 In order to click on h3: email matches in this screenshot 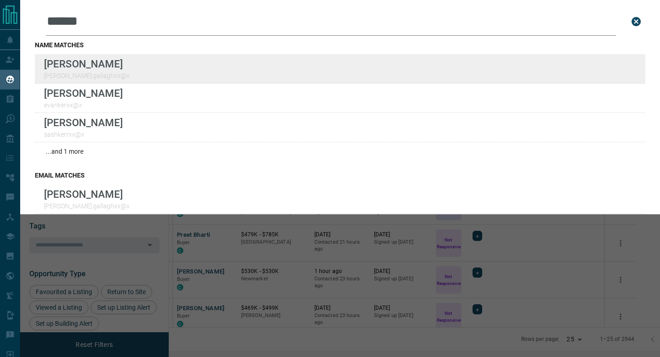, I will do `click(340, 175)`.